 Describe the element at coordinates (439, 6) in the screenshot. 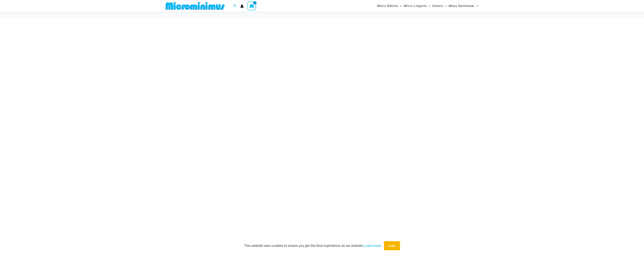

I see `a: OutersMenu ToggleMenu Toggle` at that location.